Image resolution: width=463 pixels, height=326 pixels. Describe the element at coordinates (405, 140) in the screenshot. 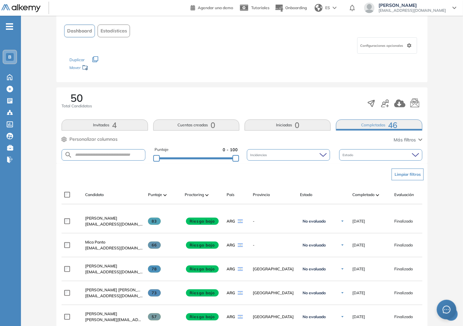

I see `span: Más filtros` at that location.